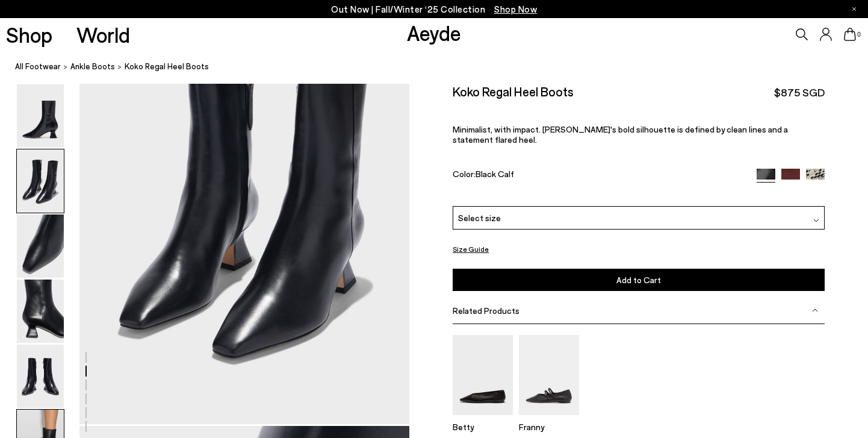 The height and width of the screenshot is (438, 868). I want to click on span: ankle boots, so click(92, 66).